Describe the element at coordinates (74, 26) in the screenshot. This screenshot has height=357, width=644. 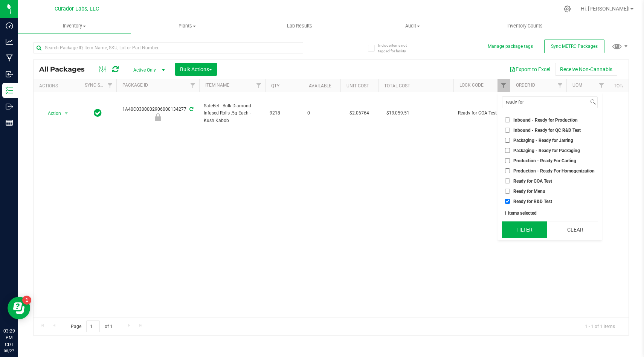
I see `a: Inventory` at that location.